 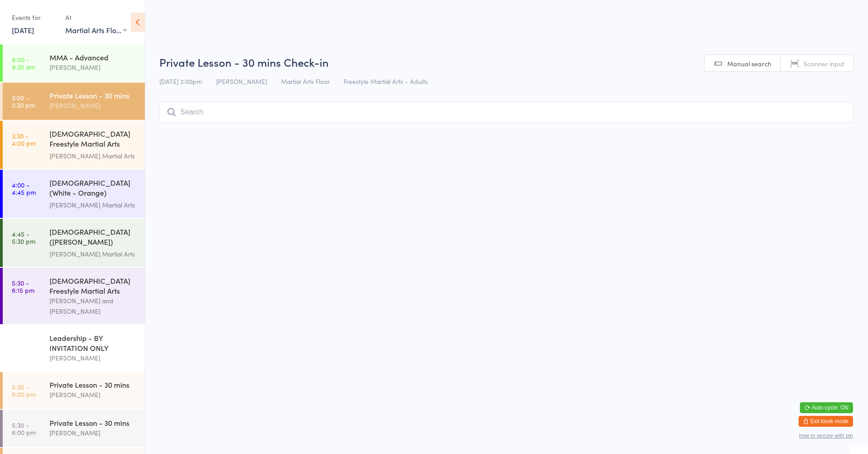 What do you see at coordinates (305, 81) in the screenshot?
I see `span: Martial Arts Floor` at bounding box center [305, 81].